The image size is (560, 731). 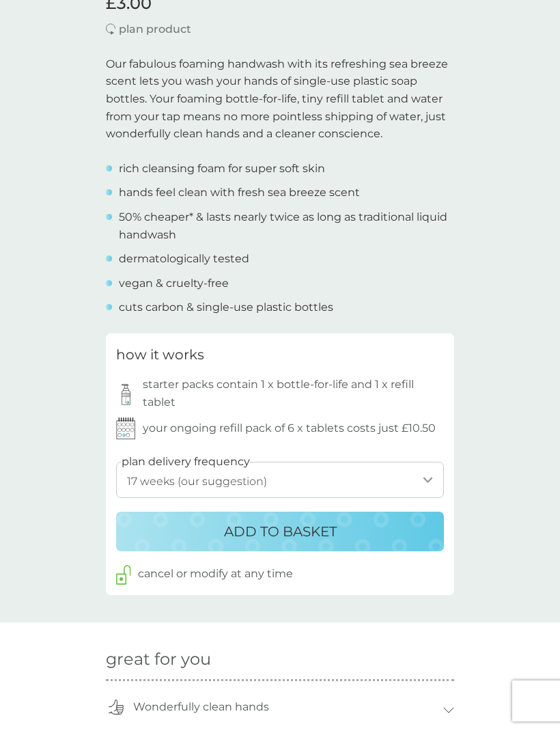 What do you see at coordinates (286, 225) in the screenshot?
I see `p: 50% cheaper* & lasts nearly twice as long as traditional liquid handwash` at bounding box center [286, 225].